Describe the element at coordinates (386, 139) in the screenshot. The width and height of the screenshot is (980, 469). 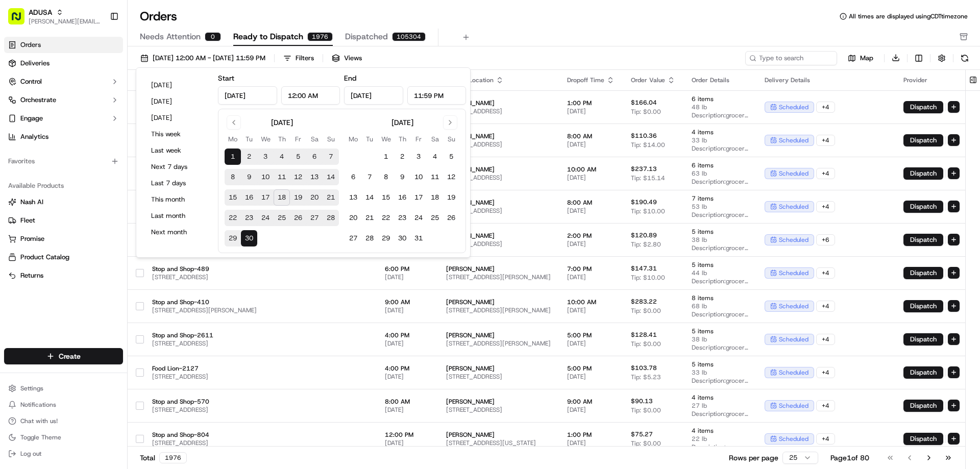
I see `th: Wednesday` at that location.